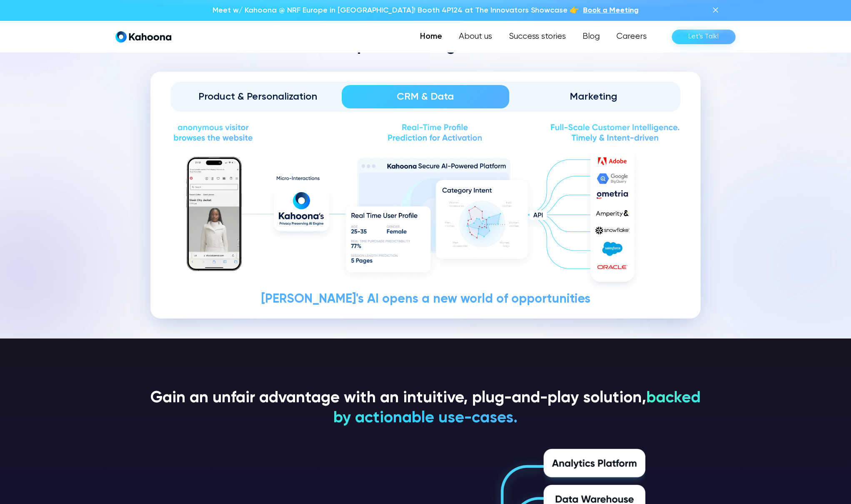 The height and width of the screenshot is (504, 851). I want to click on div: Let’s Talk!, so click(703, 37).